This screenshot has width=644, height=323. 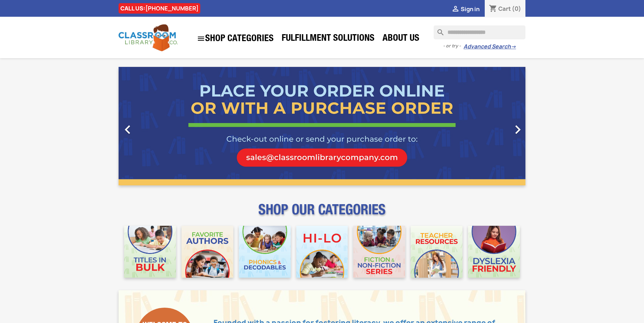 What do you see at coordinates (149, 126) in the screenshot?
I see `a: Previous` at bounding box center [149, 126].